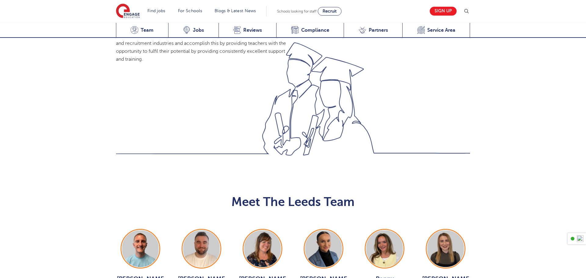  Describe the element at coordinates (323, 249) in the screenshot. I see `img: Holly Johnson` at that location.